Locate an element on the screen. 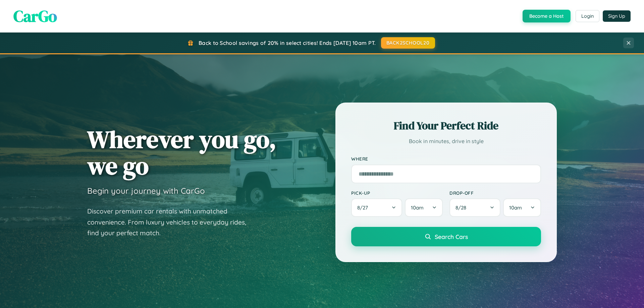 This screenshot has height=308, width=644. label: Where is located at coordinates (446, 159).